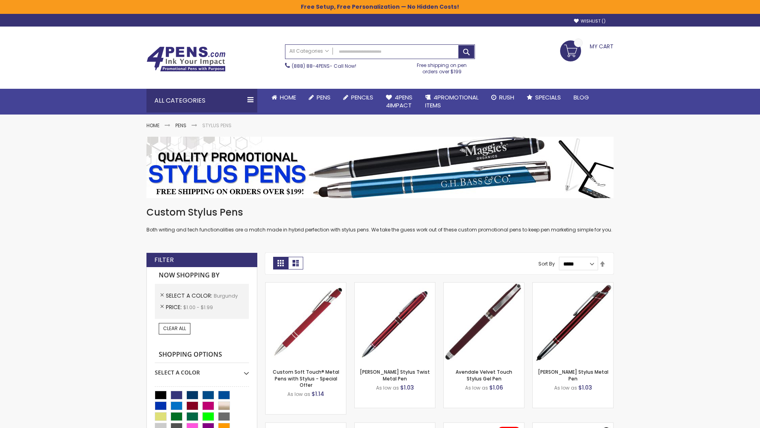 This screenshot has height=428, width=760. Describe the element at coordinates (202, 275) in the screenshot. I see `strong: Now Shopping by` at that location.